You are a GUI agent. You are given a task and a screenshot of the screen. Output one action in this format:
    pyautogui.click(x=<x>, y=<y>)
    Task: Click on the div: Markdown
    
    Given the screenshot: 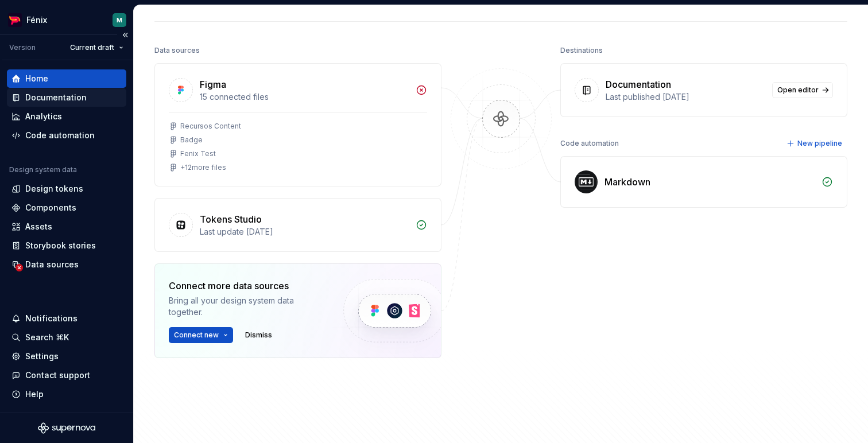 What is the action you would take?
    pyautogui.click(x=627, y=182)
    